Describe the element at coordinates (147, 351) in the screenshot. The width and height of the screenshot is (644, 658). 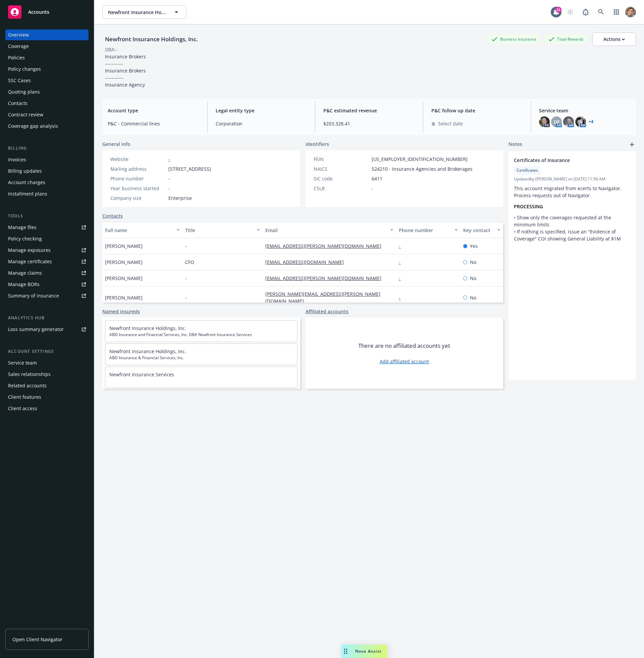
I see `a: Newfront Insurance Holdings, Inc.` at that location.